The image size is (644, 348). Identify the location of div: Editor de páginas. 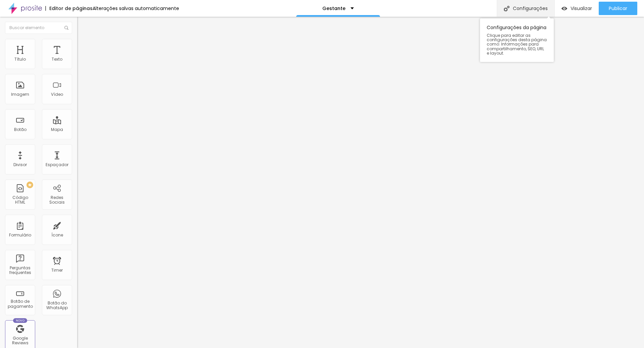
(69, 9).